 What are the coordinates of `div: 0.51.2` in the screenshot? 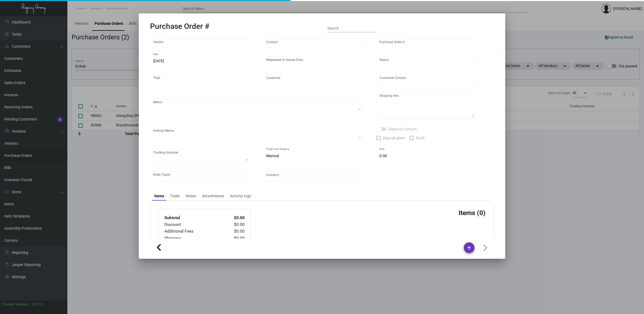 It's located at (37, 304).